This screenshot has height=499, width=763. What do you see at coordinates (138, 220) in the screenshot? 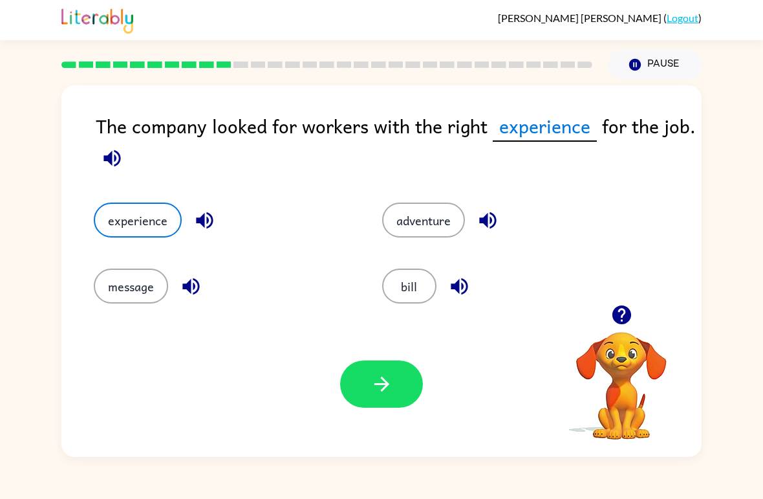
I see `button: experience` at bounding box center [138, 220].